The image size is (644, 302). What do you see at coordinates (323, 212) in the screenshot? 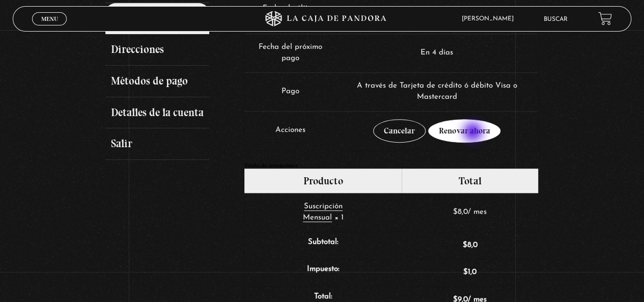
I see `a: Suscripción Mensual` at bounding box center [323, 212].